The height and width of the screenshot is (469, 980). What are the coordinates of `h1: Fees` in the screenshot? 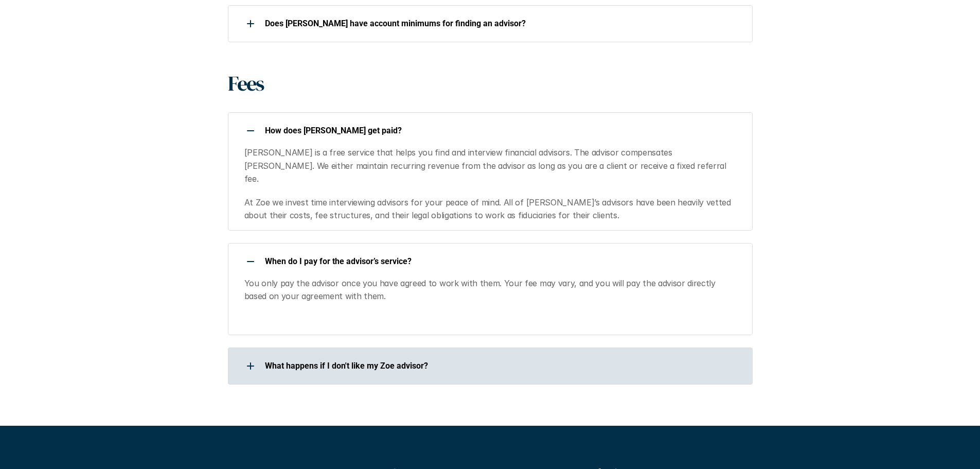 It's located at (246, 83).